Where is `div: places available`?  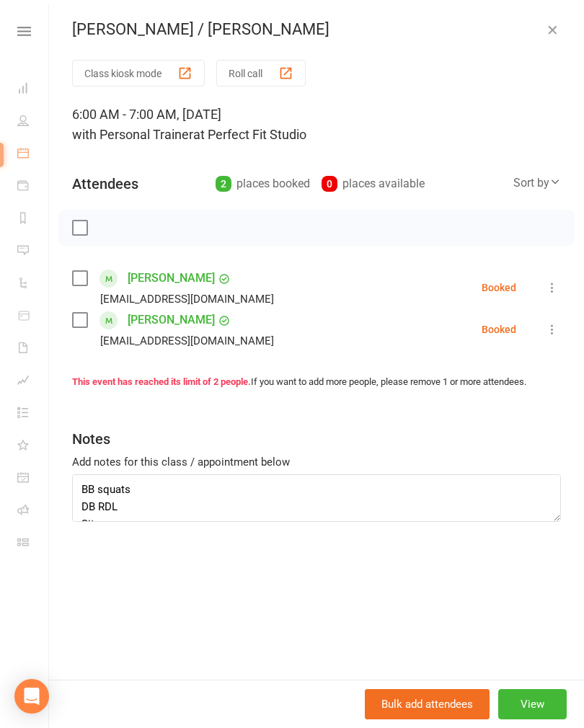
div: places available is located at coordinates (373, 184).